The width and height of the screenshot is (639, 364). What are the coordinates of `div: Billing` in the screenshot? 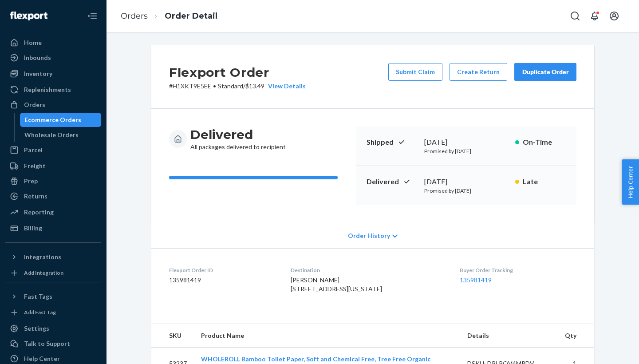 It's located at (33, 228).